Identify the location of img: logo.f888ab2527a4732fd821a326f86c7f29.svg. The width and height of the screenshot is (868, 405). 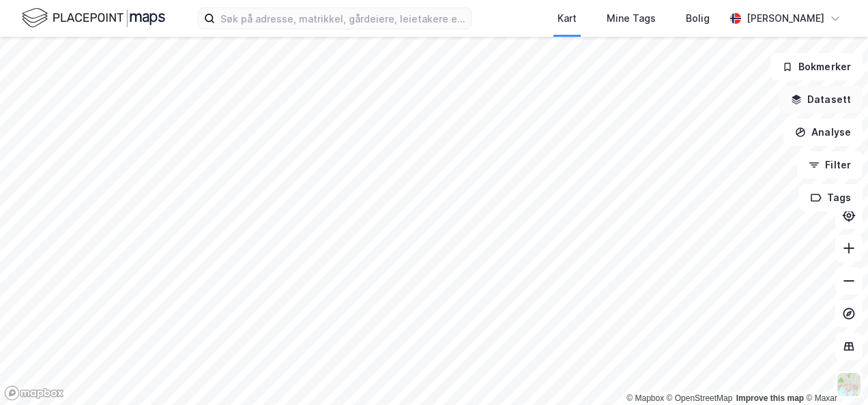
(94, 18).